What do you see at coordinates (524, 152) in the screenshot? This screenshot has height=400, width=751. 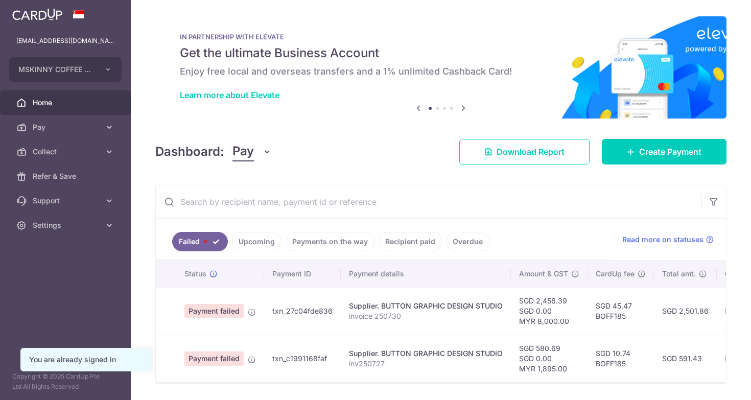 I see `a: Download Report` at bounding box center [524, 152].